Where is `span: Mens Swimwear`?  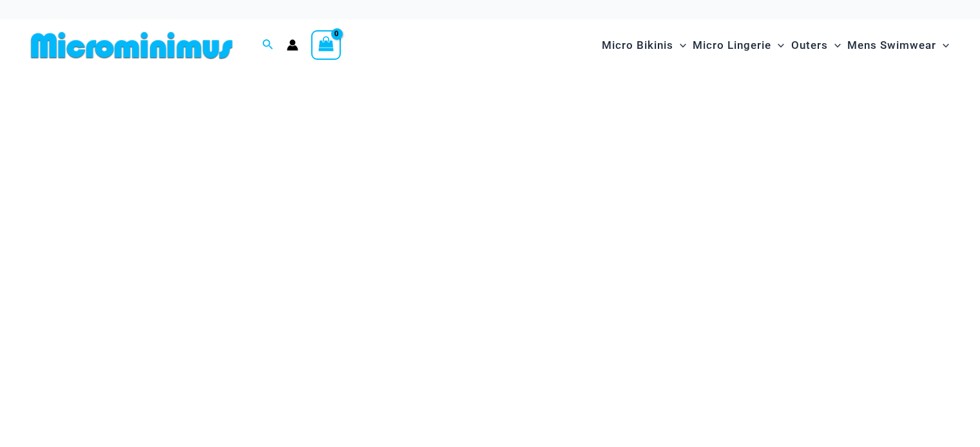
span: Mens Swimwear is located at coordinates (891, 45).